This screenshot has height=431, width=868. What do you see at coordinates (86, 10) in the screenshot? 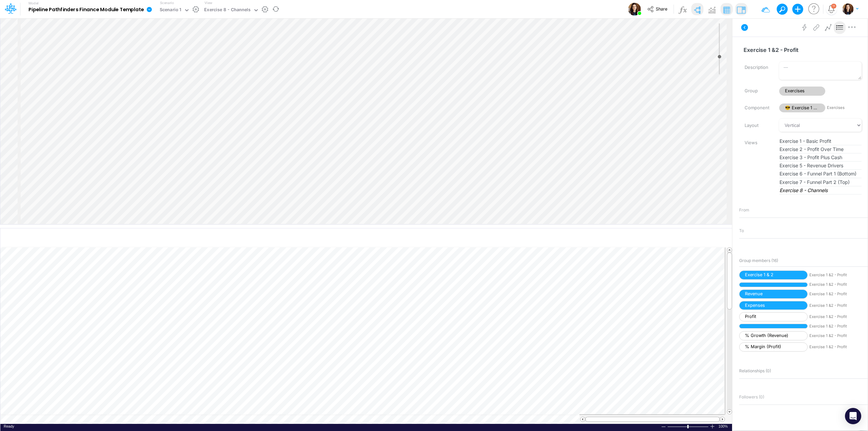
I see `b: Pipeline Pathfinders Finance Module Template` at bounding box center [86, 10].